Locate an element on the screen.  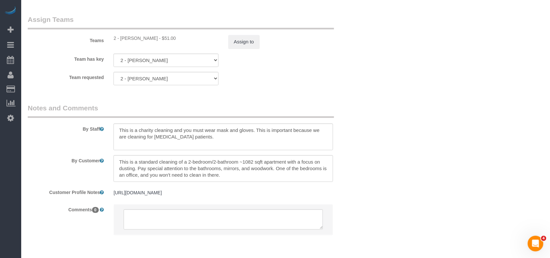
label: Team requested is located at coordinates (66, 76).